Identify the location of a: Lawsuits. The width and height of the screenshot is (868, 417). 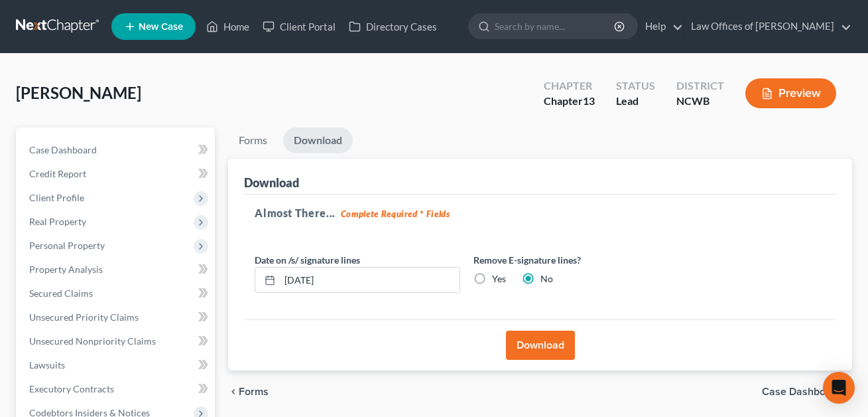
(117, 365).